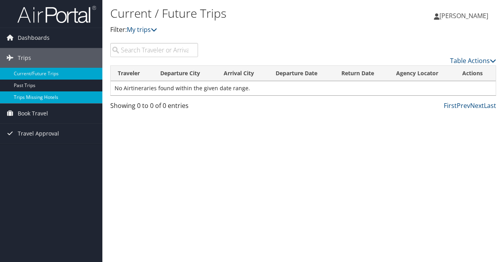  What do you see at coordinates (489, 105) in the screenshot?
I see `a: Last` at bounding box center [489, 105].